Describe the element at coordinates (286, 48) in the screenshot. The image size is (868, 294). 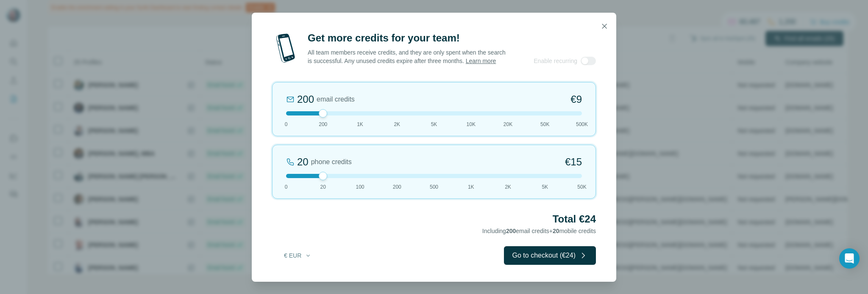
I see `img: mobile-phone` at that location.